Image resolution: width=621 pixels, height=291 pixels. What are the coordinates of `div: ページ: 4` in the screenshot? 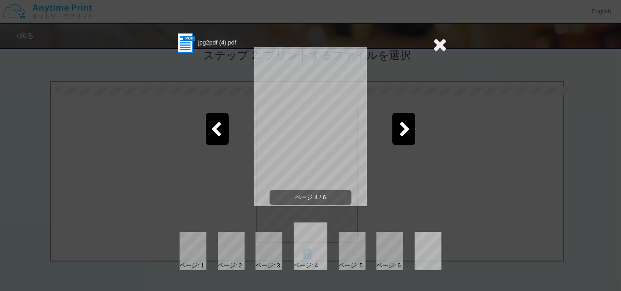 It's located at (305, 266).